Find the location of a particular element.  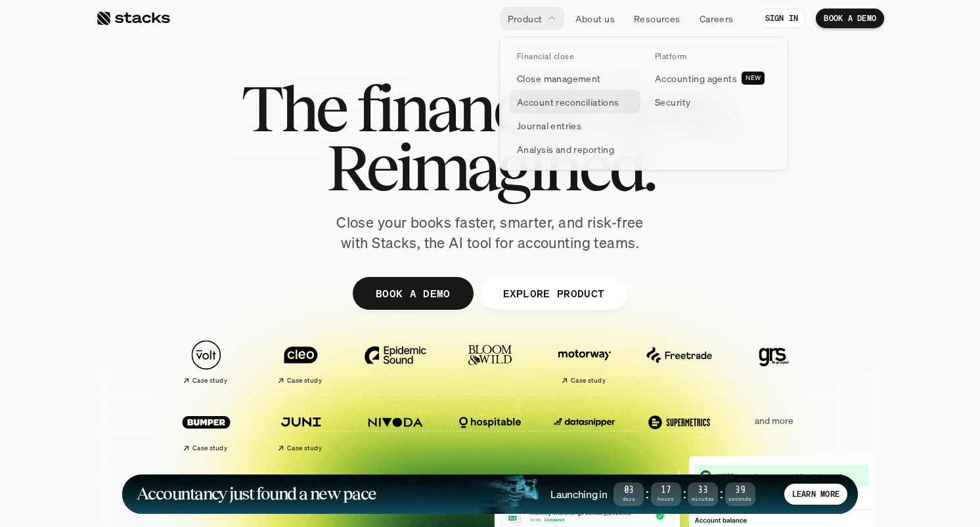

p: and more is located at coordinates (774, 421).